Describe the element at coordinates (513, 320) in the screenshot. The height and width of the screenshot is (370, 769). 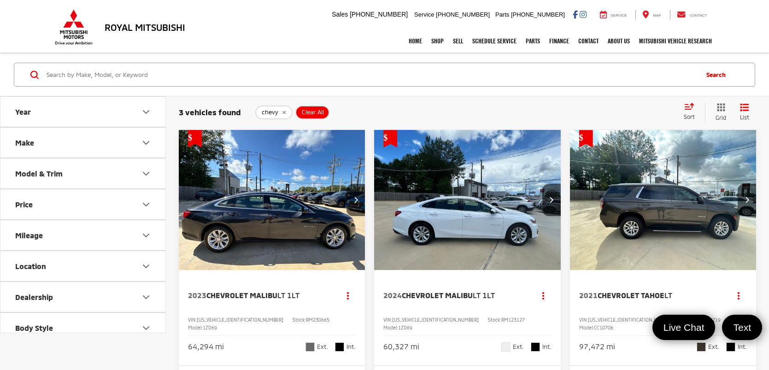
I see `span: RM123127` at that location.